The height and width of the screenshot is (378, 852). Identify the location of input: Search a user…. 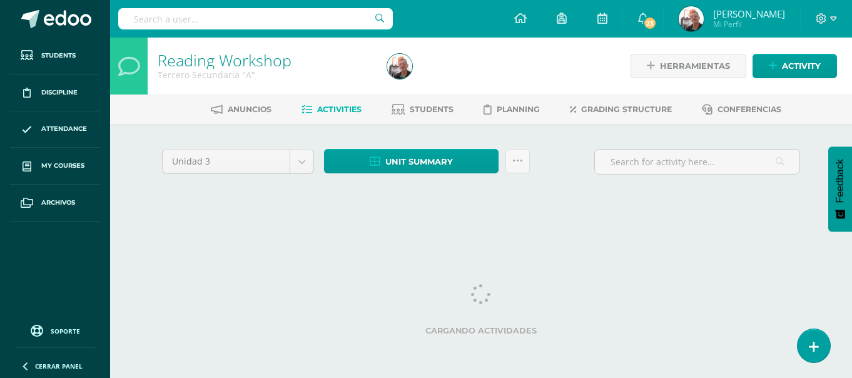
(255, 19).